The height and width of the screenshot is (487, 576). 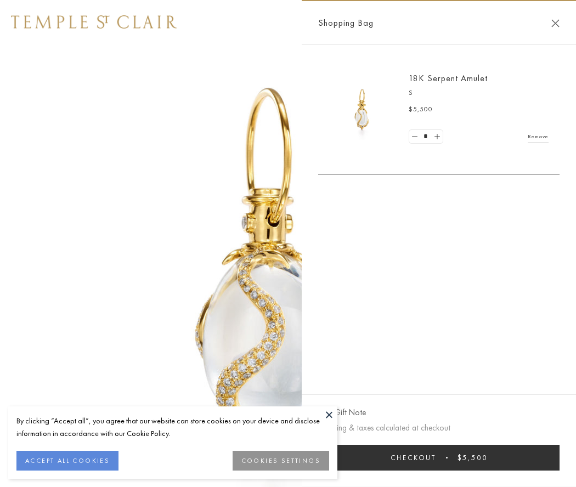 I want to click on img: Temple St. Clair, so click(x=94, y=22).